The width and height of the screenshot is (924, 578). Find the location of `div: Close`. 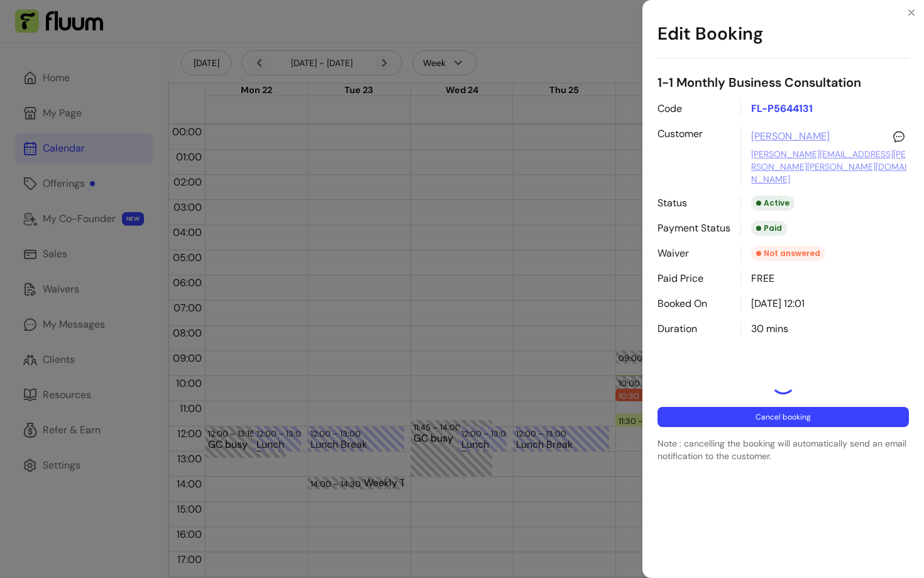

div: Close is located at coordinates (232, 17).